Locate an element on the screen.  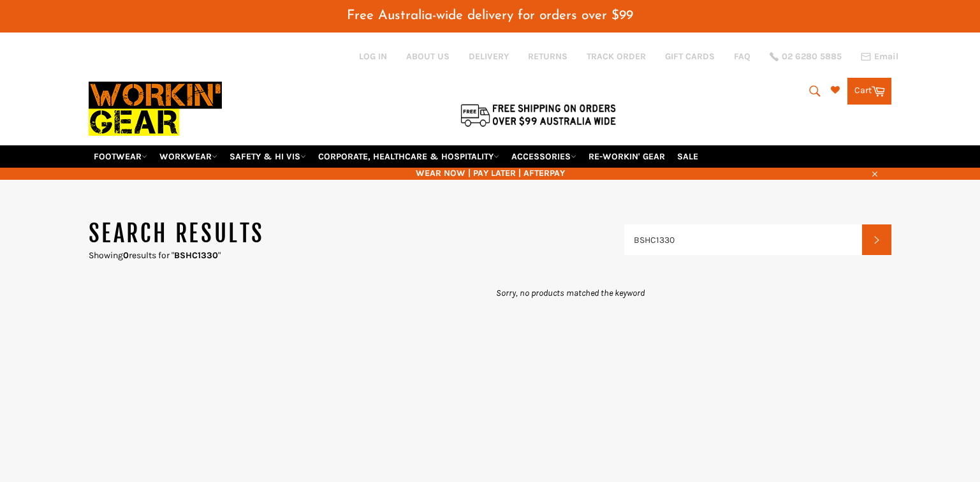
a: WORKWEAR is located at coordinates (188, 156).